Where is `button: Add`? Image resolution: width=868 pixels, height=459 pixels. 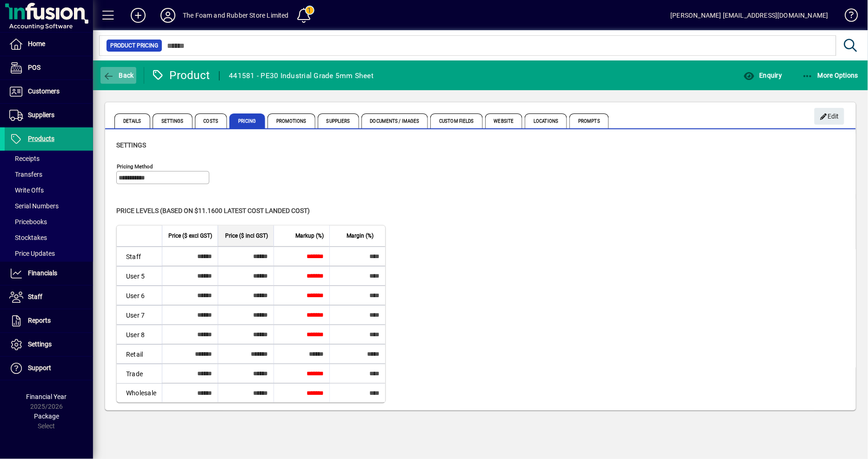 button: Add is located at coordinates (138, 15).